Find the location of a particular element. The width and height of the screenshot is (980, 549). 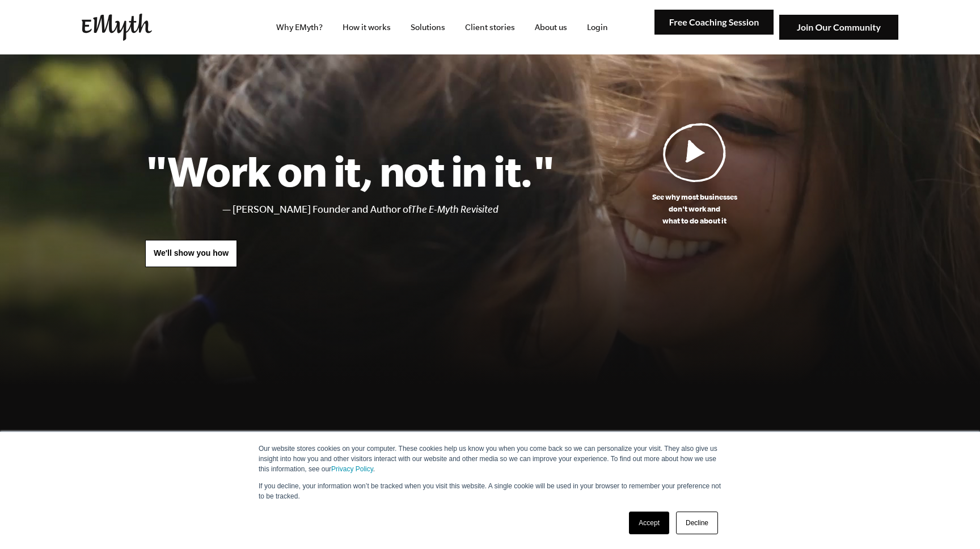

a: See why most businessesdon't work andwhat to do about it is located at coordinates (694, 175).